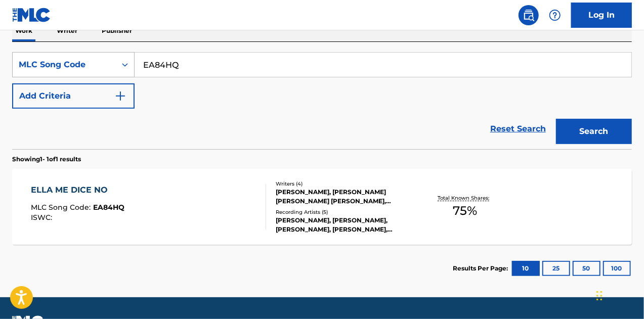 The width and height of the screenshot is (644, 319). I want to click on span: 75 %, so click(465, 211).